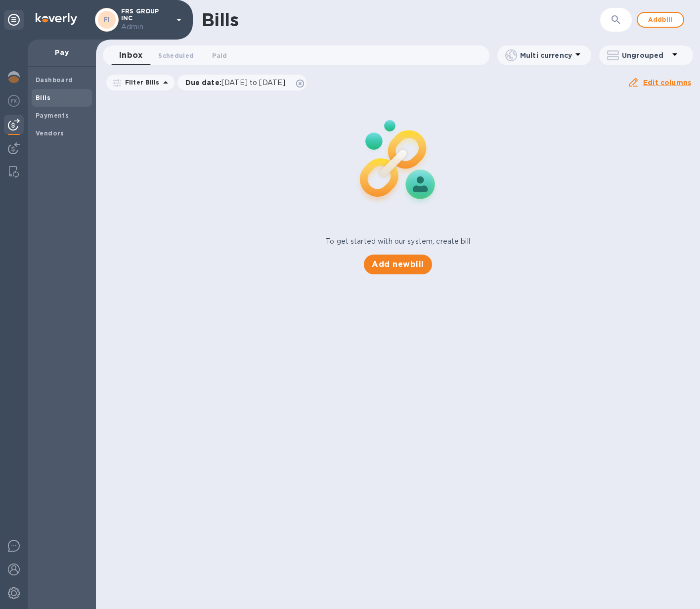 Image resolution: width=700 pixels, height=609 pixels. Describe the element at coordinates (141, 82) in the screenshot. I see `p: Filter Bills` at that location.